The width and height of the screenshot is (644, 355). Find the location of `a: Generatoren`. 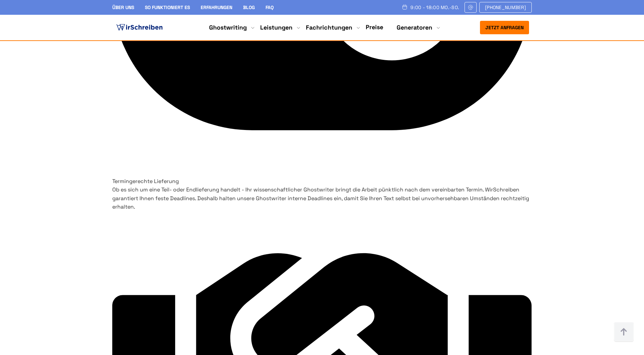

a: Generatoren is located at coordinates (415, 27).